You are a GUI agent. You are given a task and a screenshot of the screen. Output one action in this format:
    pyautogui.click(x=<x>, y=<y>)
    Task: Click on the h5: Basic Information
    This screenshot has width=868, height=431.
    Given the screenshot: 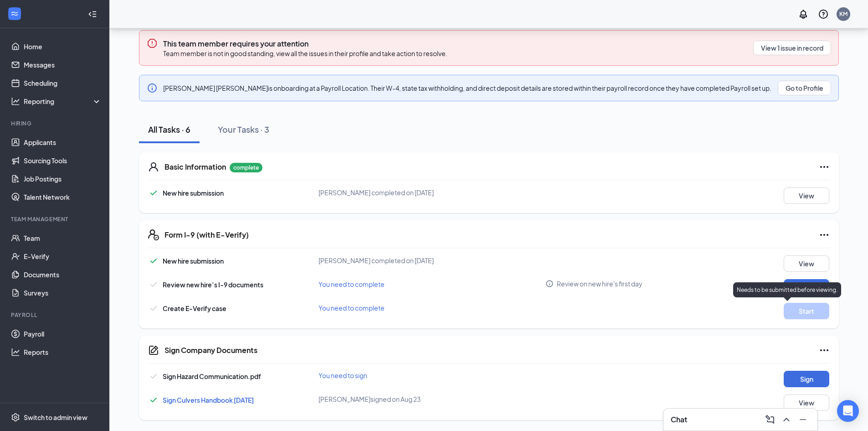 What is the action you would take?
    pyautogui.click(x=195, y=167)
    